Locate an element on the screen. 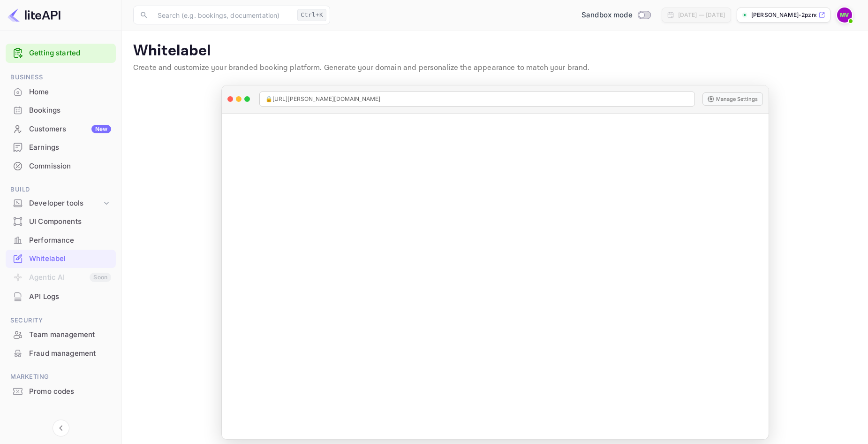 This screenshot has height=444, width=868. span: Build is located at coordinates (61, 190).